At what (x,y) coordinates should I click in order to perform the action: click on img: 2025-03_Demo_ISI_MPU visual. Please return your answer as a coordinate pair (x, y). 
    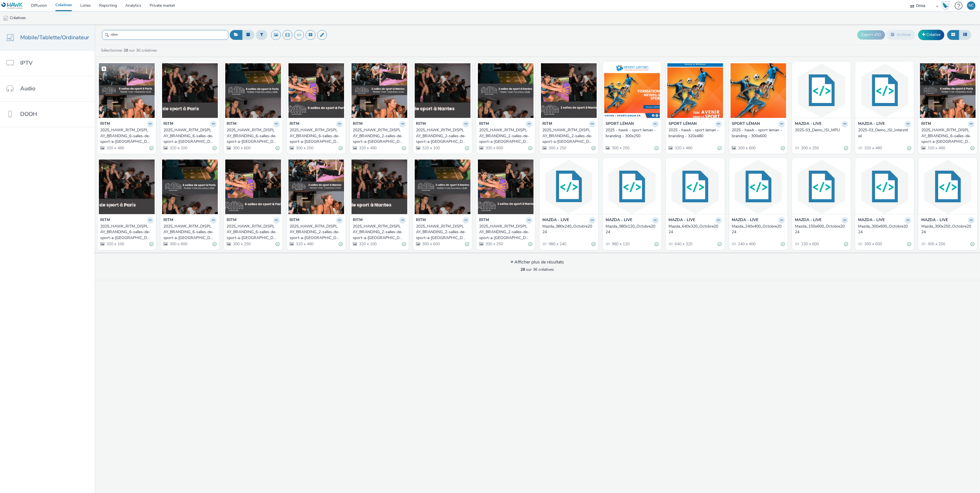
    Looking at the image, I should click on (821, 90).